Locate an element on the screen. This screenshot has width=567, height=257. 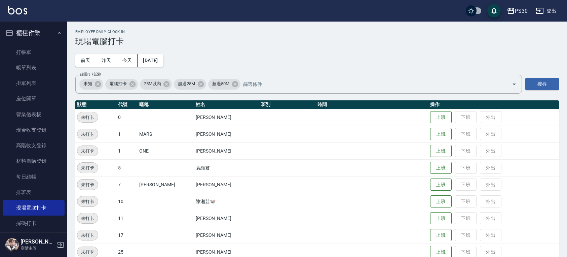
td: 陳湘芸🐭 is located at coordinates (227, 201).